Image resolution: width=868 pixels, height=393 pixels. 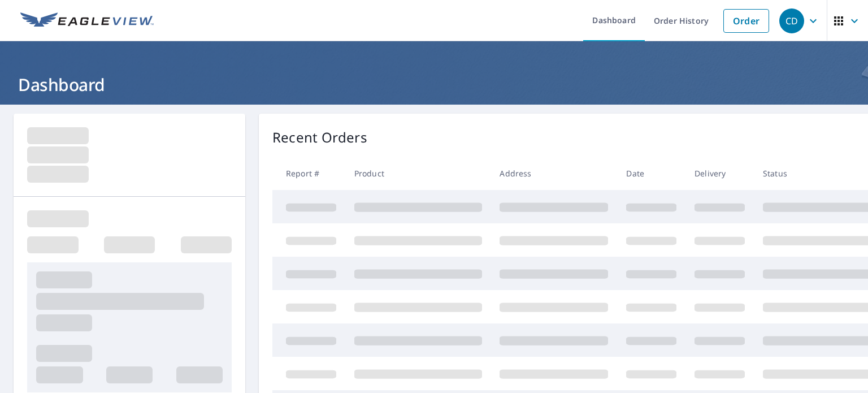 What do you see at coordinates (651, 173) in the screenshot?
I see `th: Date` at bounding box center [651, 173].